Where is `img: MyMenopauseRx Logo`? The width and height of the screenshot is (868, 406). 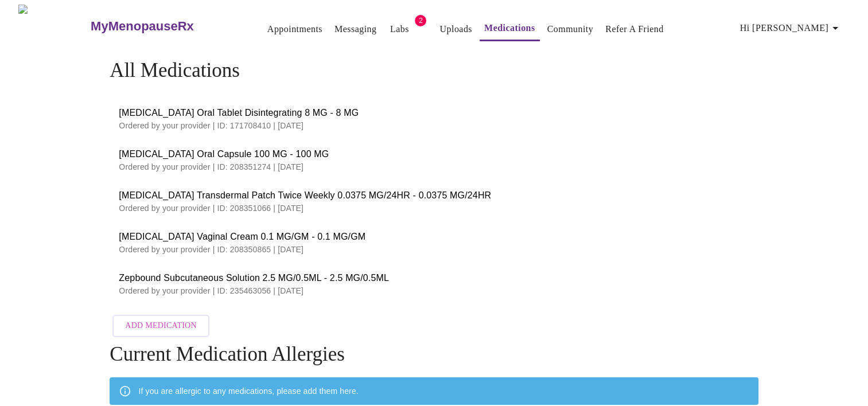
img: MyMenopauseRx Logo is located at coordinates (54, 26).